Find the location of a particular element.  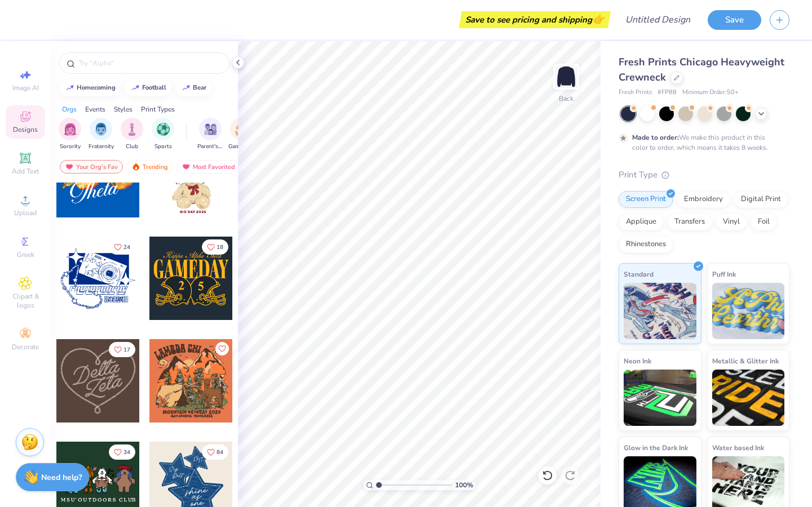

div: Foil is located at coordinates (764, 222).